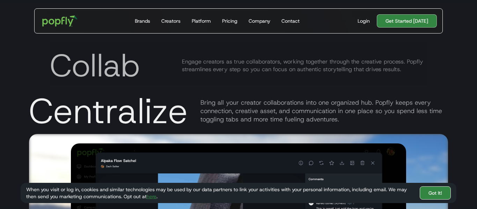  Describe the element at coordinates (60, 21) in the screenshot. I see `a: home` at that location.